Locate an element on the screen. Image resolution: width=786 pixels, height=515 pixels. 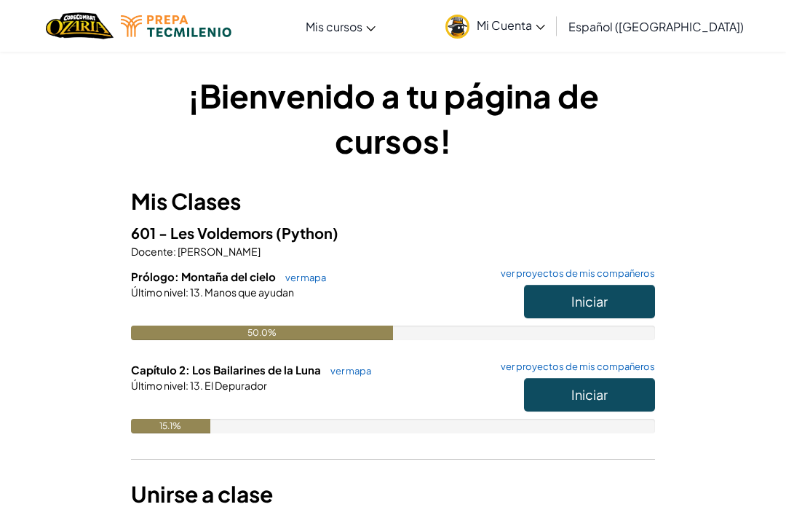
span: Prólogo: Montaña del cielo is located at coordinates (205, 276).